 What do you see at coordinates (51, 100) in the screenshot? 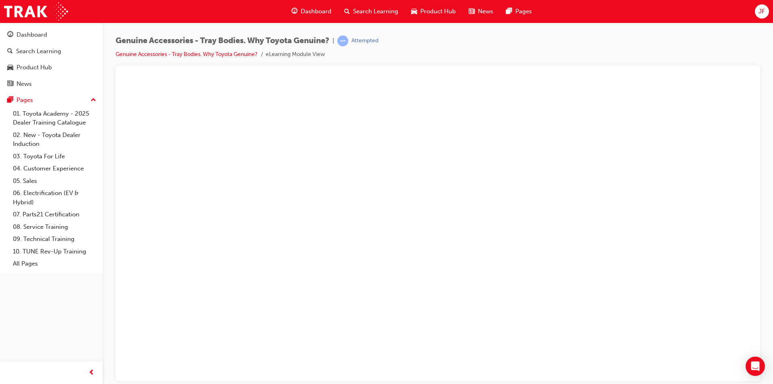
I see `button: Pages` at bounding box center [51, 100].